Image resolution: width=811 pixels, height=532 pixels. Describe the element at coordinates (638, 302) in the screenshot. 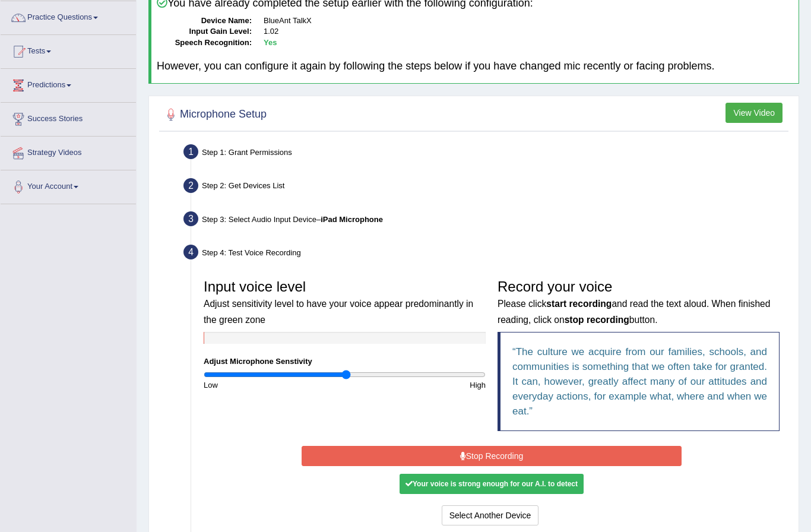

I see `h3: Record your voice` at that location.